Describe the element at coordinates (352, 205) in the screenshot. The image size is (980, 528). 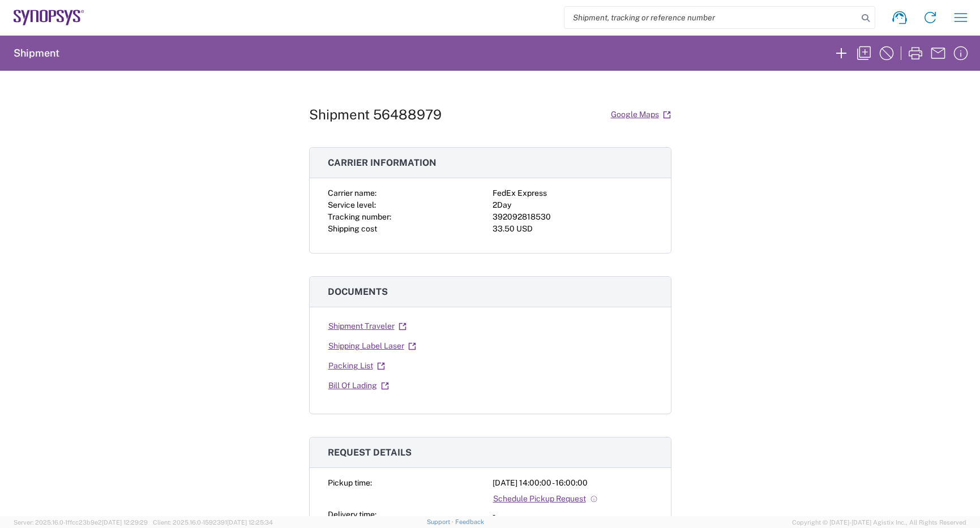
I see `span: Service level:` at that location.